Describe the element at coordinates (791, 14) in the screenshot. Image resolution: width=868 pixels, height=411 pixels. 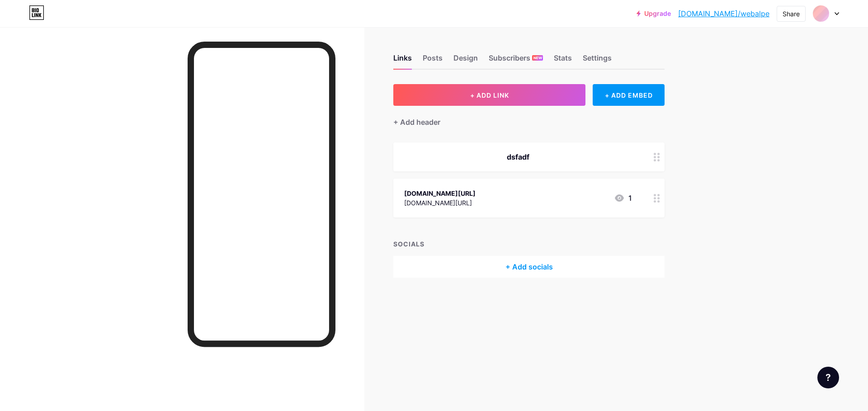
I see `div: Share` at that location.